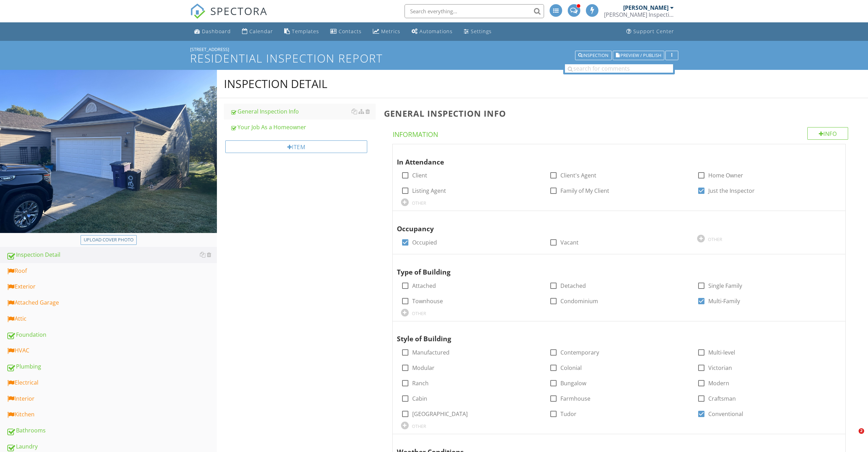 This screenshot has width=868, height=452. I want to click on div: General Inspection Info, so click(303, 112).